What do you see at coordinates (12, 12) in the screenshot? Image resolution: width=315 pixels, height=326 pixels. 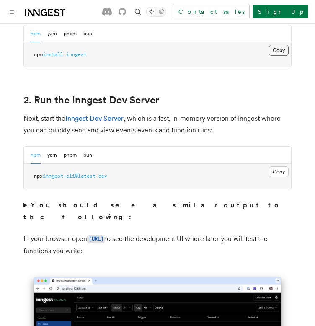 I see `button: Toggle navigation` at bounding box center [12, 12].